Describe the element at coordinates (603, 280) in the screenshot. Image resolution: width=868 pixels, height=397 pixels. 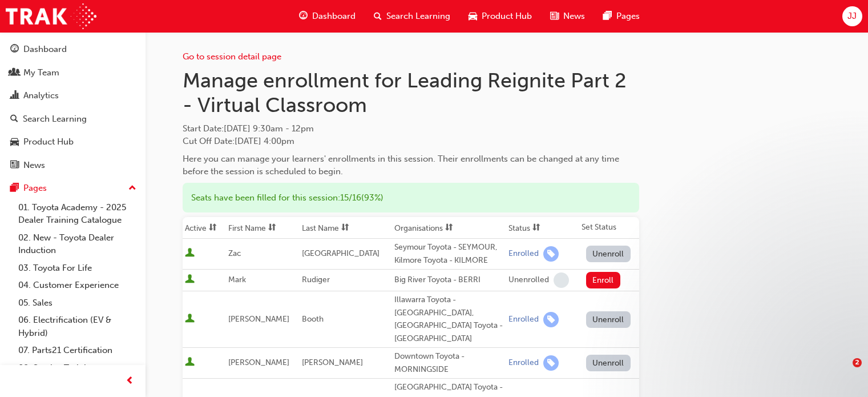
I see `button: Enroll` at that location.